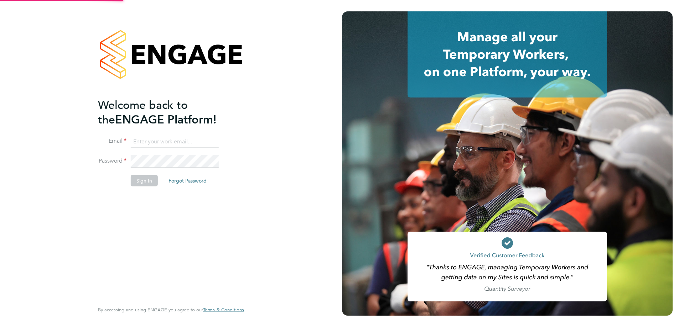 This screenshot has height=327, width=684. Describe the element at coordinates (171, 310) in the screenshot. I see `span: By accessing and using ENGAGE you agree to our` at that location.